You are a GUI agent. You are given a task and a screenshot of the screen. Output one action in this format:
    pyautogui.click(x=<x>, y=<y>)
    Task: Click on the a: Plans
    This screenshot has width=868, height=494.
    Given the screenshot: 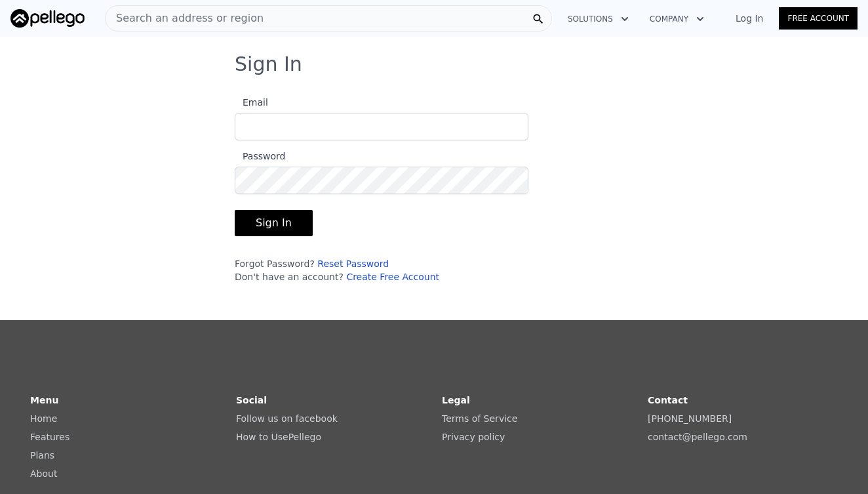 What is the action you would take?
    pyautogui.click(x=42, y=455)
    